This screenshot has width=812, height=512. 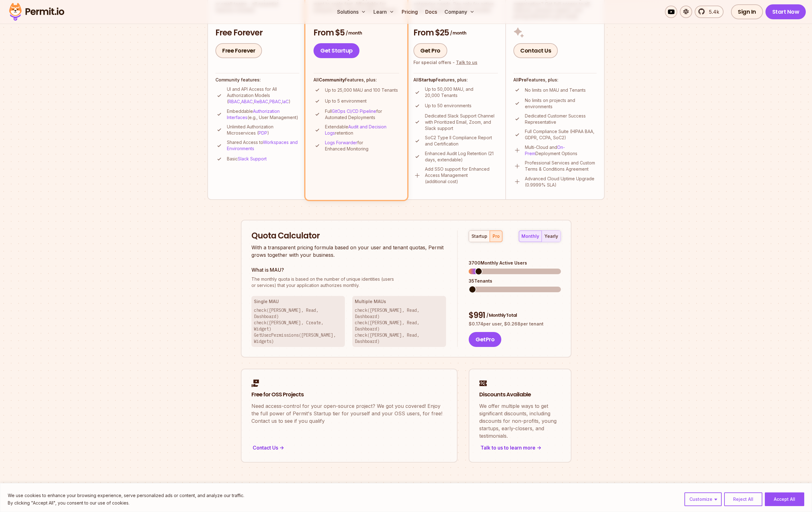 What do you see at coordinates (712, 12) in the screenshot?
I see `span: 5.4k` at bounding box center [712, 12].